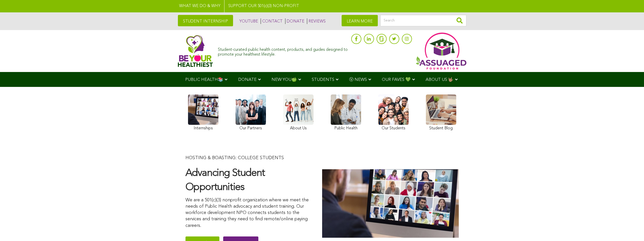 The image size is (644, 241). Describe the element at coordinates (360, 21) in the screenshot. I see `a: LEARN MORE` at that location.